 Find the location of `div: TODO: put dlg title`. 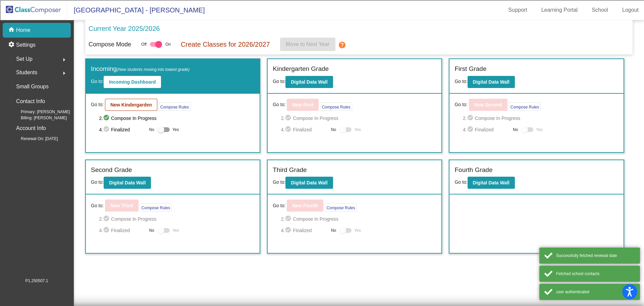

div: TODO: put dlg title is located at coordinates (322, 121).